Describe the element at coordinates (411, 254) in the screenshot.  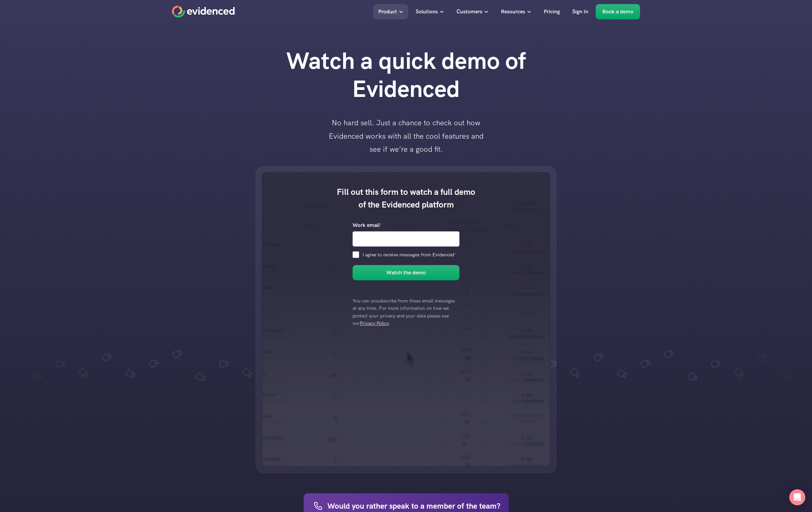
I see `p: I agree to receive messages from Evidenced` at that location.